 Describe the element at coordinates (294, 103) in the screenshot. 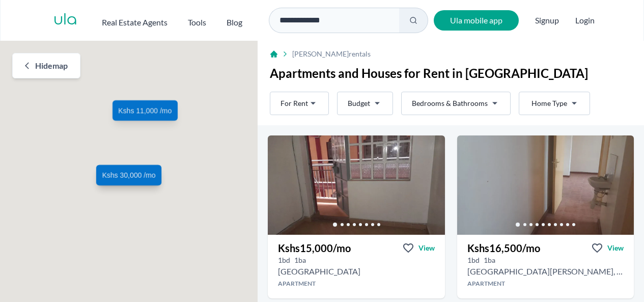

I see `span: For Rent` at that location.